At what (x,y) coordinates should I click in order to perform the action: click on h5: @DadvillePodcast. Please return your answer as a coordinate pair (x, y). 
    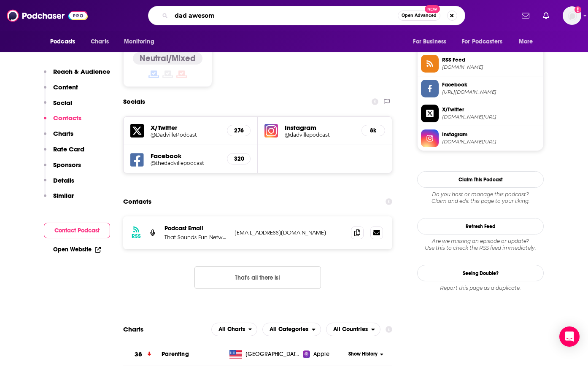
    Looking at the image, I should click on (185, 135).